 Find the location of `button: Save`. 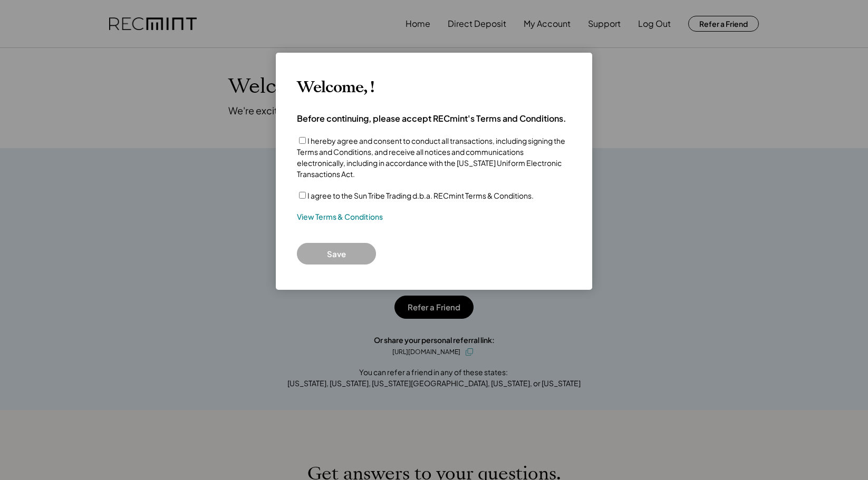

button: Save is located at coordinates (336, 254).